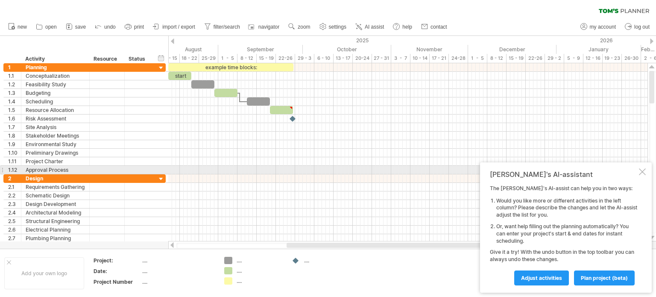  Describe the element at coordinates (138, 59) in the screenshot. I see `div: Status` at that location.